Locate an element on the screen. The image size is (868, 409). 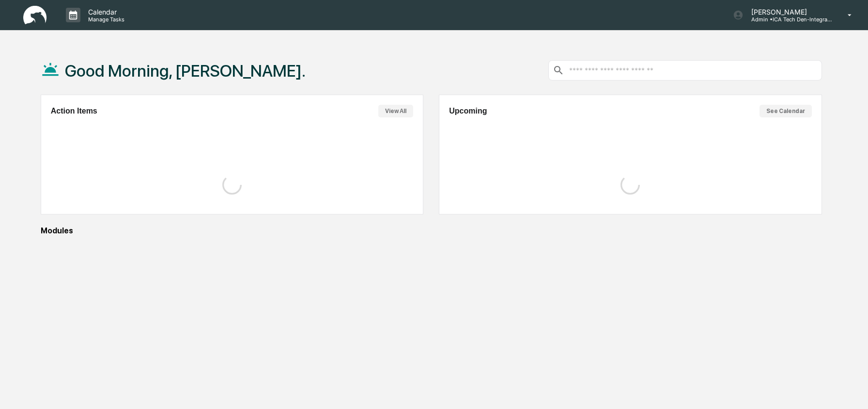
a: See Calendar is located at coordinates (786, 111).